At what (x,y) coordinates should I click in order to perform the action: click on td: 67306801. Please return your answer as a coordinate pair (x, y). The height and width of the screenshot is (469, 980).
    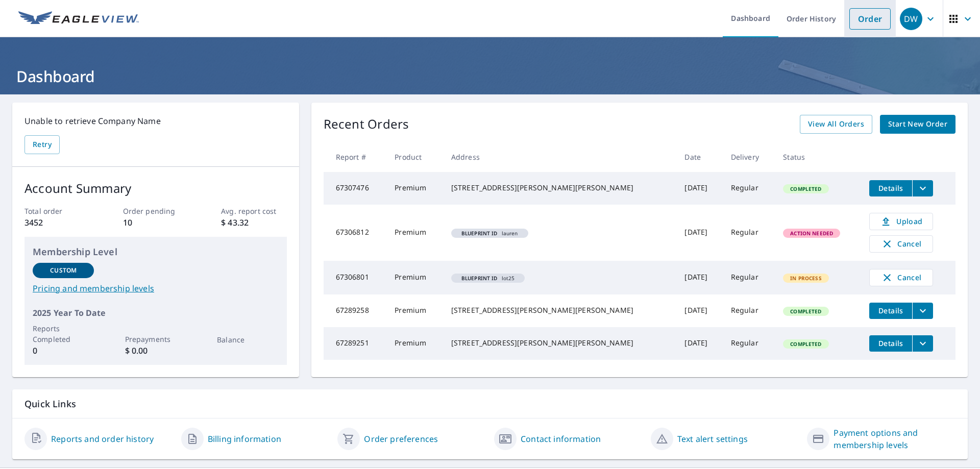
    Looking at the image, I should click on (355, 278).